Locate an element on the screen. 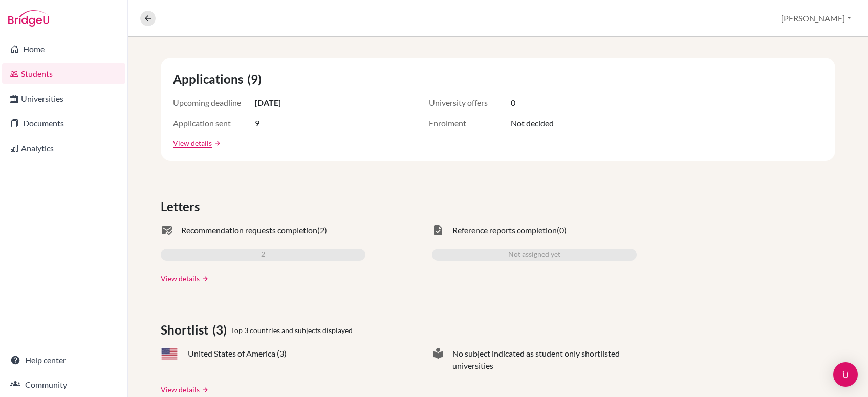  span: Applications is located at coordinates (210, 79).